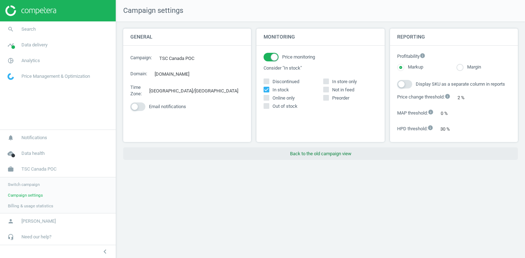 This screenshot has width=525, height=258. Describe the element at coordinates (105, 252) in the screenshot. I see `i: chevron_left` at that location.